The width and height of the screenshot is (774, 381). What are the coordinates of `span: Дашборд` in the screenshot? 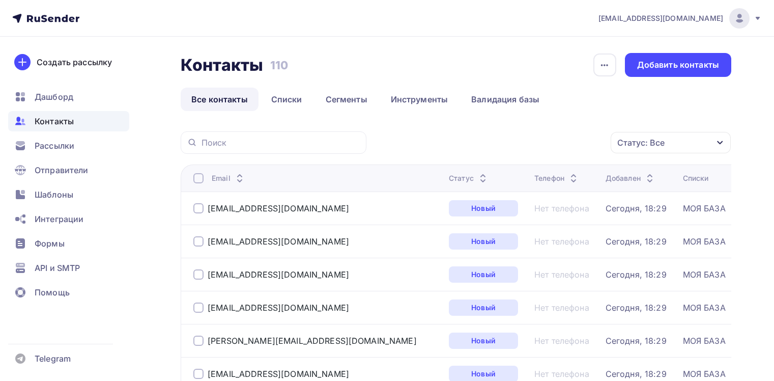 It's located at (54, 97).